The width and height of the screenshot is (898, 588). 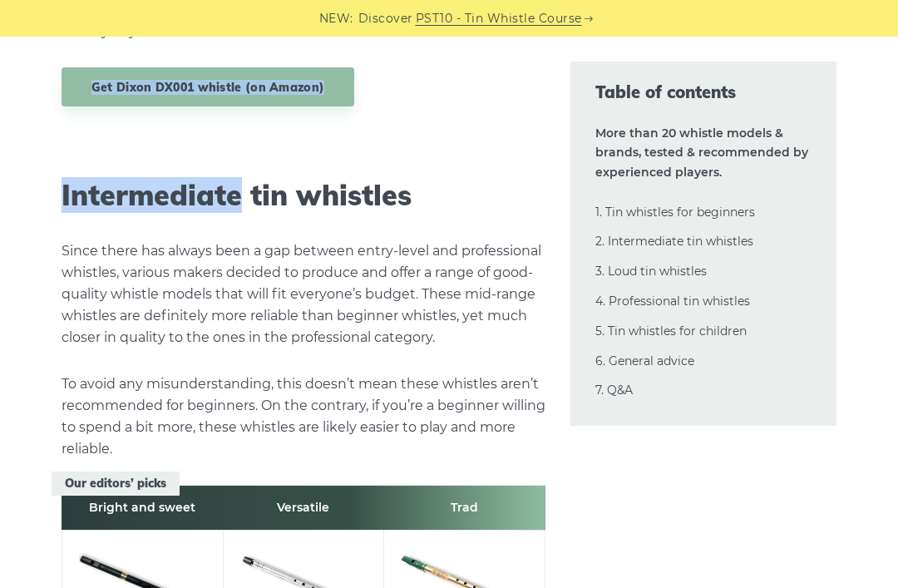 I want to click on a: 5. Tin whistles for children, so click(x=670, y=331).